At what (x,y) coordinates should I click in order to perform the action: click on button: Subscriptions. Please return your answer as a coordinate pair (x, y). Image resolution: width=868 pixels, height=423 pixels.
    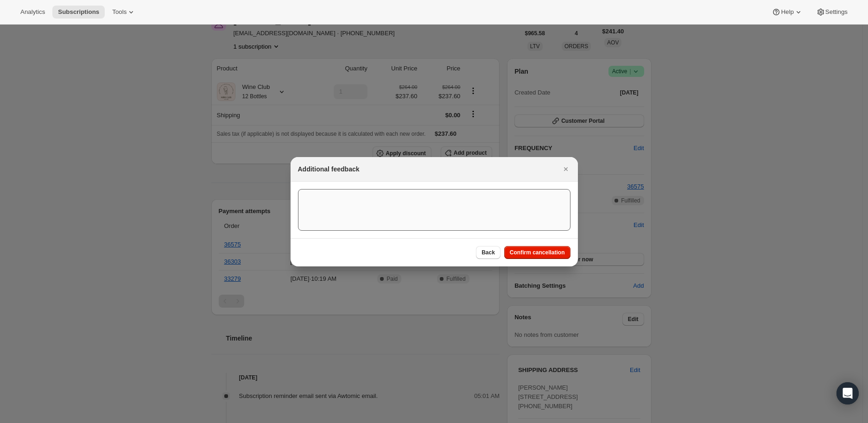
    Looking at the image, I should click on (78, 12).